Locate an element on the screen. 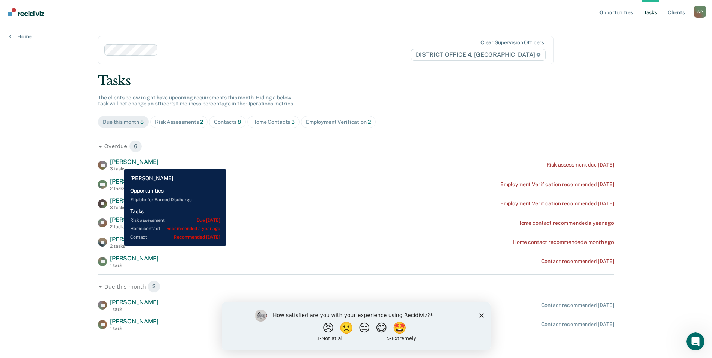 Image resolution: width=712 pixels, height=358 pixels. div: Home contact recommended a year ago is located at coordinates (566, 223).